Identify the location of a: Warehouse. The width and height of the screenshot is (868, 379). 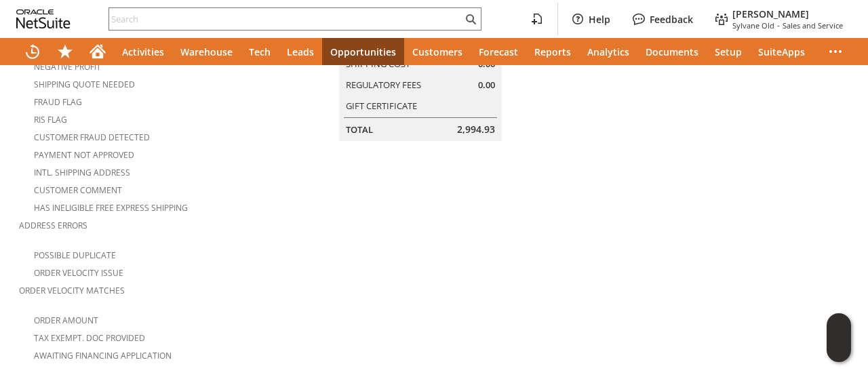
(206, 52).